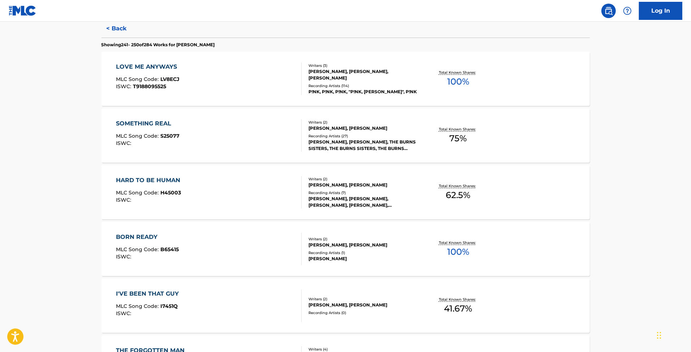 The image size is (691, 352). I want to click on span: B65415, so click(169, 249).